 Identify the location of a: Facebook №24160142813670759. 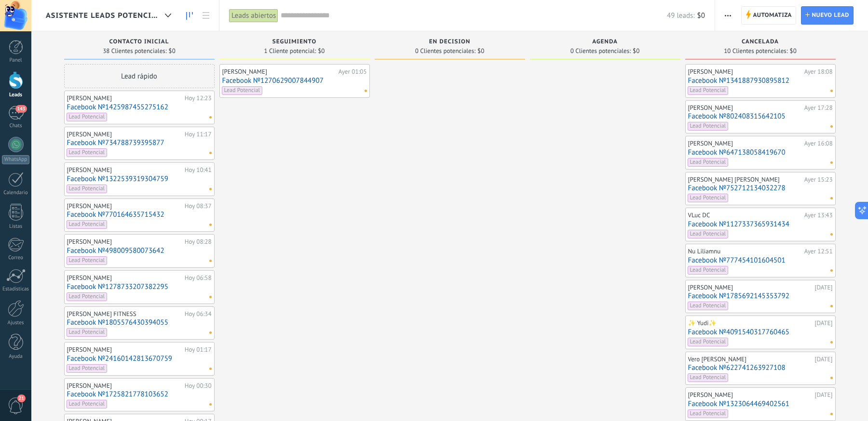
(139, 358).